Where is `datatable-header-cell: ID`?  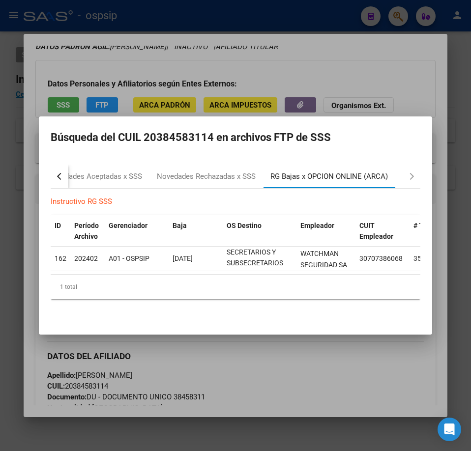
datatable-header-cell: ID is located at coordinates (60, 231).